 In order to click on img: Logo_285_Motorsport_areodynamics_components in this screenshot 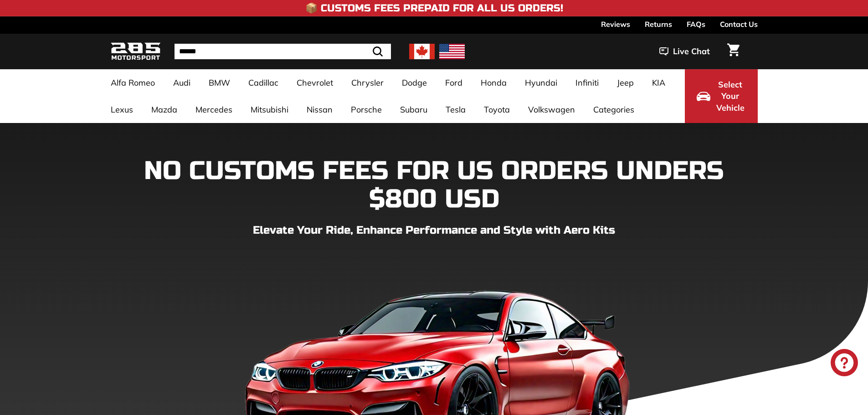, I will do `click(136, 51)`.